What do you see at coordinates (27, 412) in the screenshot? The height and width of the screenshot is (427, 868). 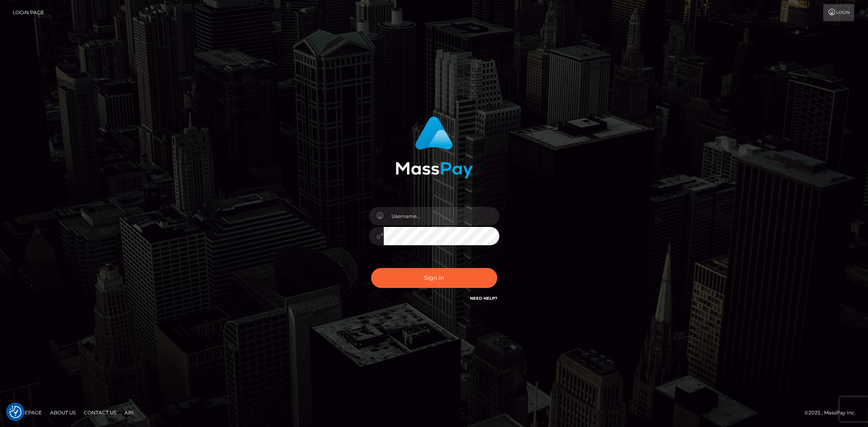 I see `a: Homepage` at bounding box center [27, 412].